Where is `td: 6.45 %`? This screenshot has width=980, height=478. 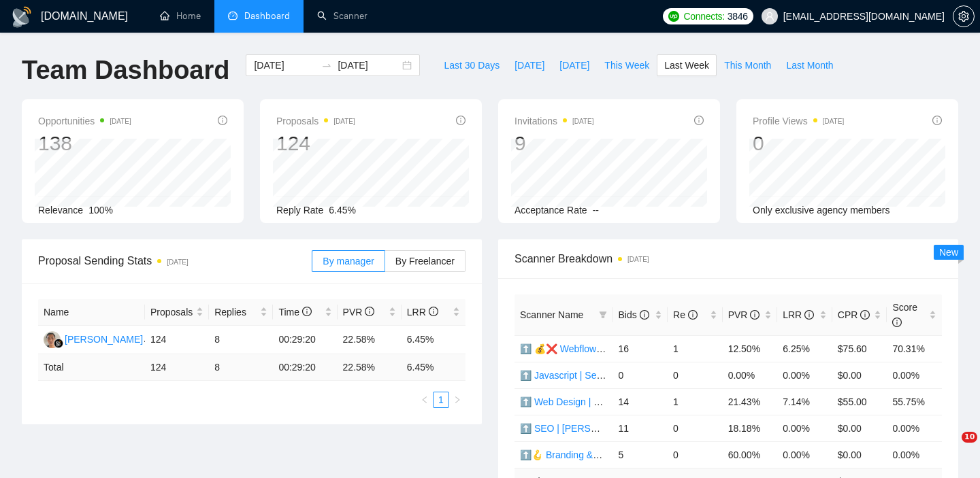 td: 6.45 % is located at coordinates (433, 367).